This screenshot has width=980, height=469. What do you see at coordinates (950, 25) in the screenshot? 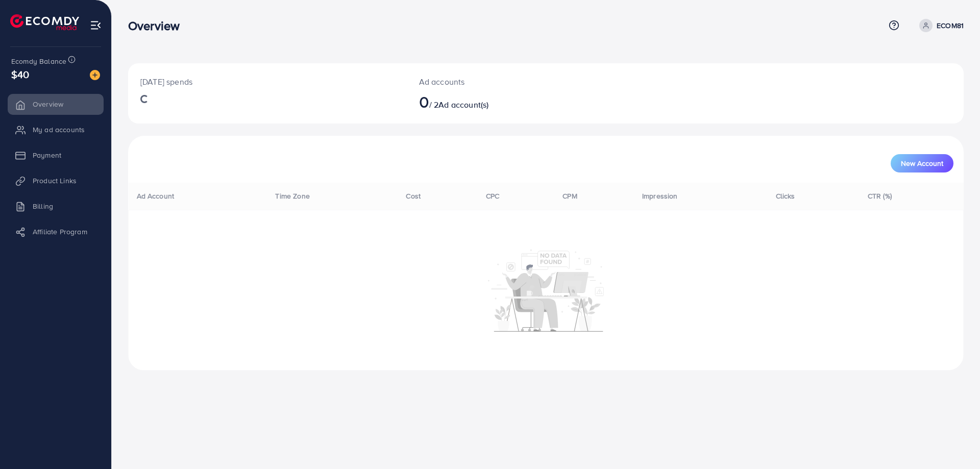
I see `p: ECOM81` at bounding box center [950, 25].